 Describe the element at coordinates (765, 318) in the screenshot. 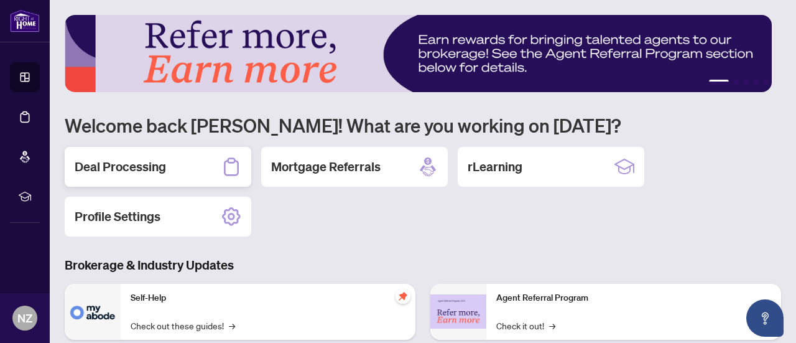

I see `button: Open asap` at that location.